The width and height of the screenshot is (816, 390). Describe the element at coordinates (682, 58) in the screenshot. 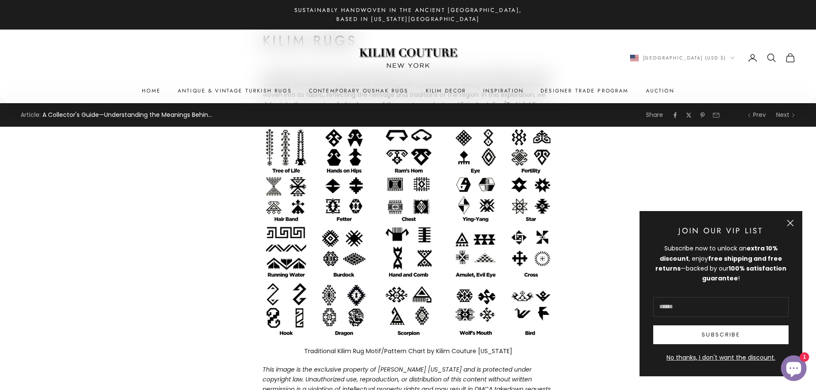

I see `button: Change country or currency` at that location.